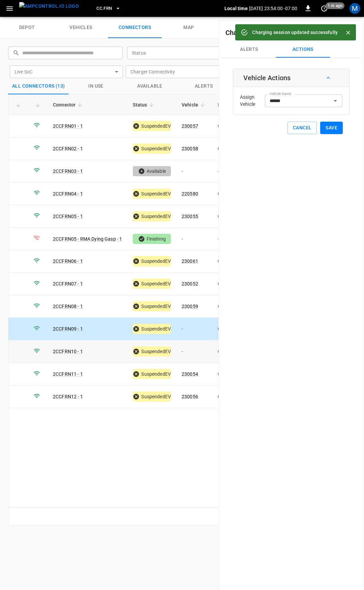  I want to click on a: 2CCFRN02 - 1, so click(68, 149).